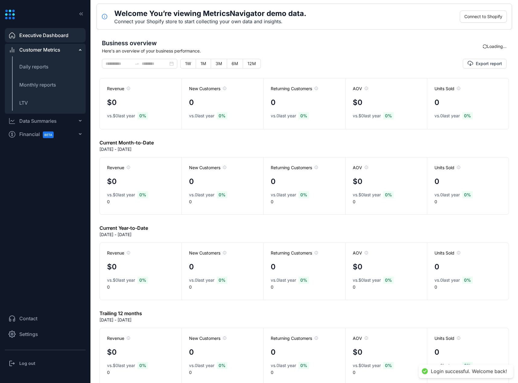  What do you see at coordinates (235, 63) in the screenshot?
I see `span: 6M` at bounding box center [235, 63].